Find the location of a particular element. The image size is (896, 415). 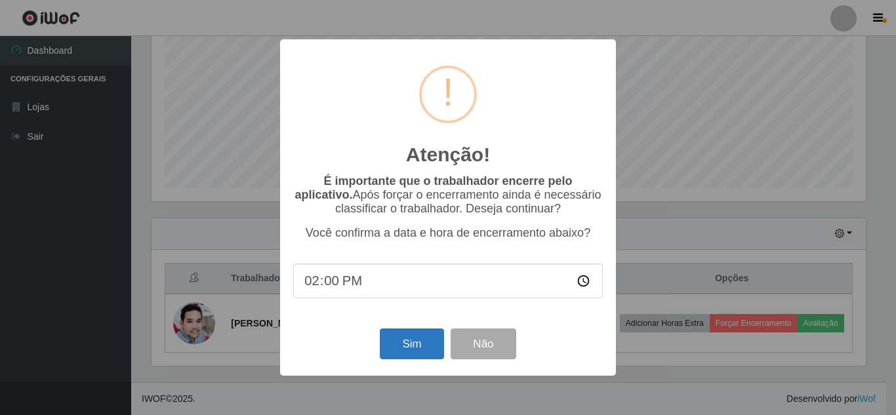

p: Após forçar o encerramento ainda é necessário classificar o trabalhador. Deseja continuar? is located at coordinates (448, 195).